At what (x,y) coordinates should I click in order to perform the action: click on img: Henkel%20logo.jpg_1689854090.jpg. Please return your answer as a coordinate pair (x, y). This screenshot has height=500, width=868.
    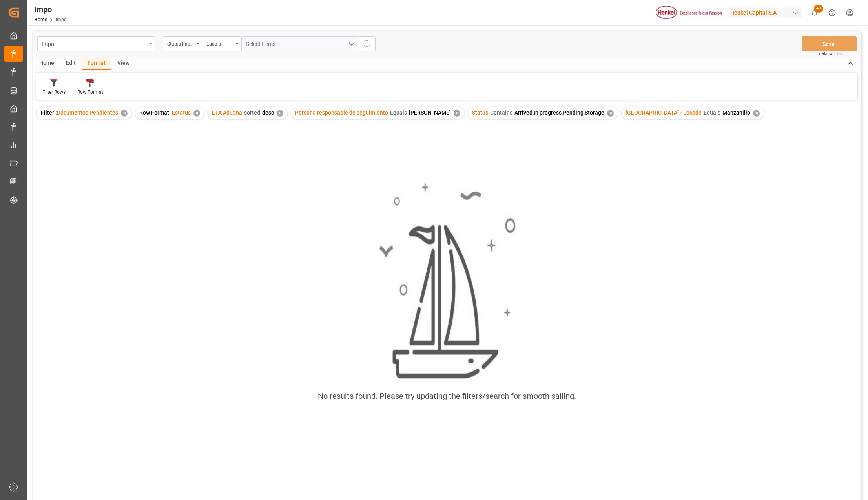
    Looking at the image, I should click on (689, 13).